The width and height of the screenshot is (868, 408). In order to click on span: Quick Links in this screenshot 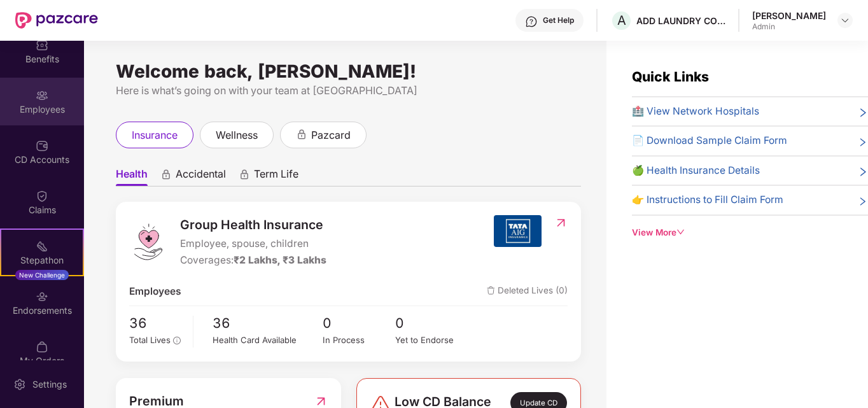, I will do `click(670, 76)`.